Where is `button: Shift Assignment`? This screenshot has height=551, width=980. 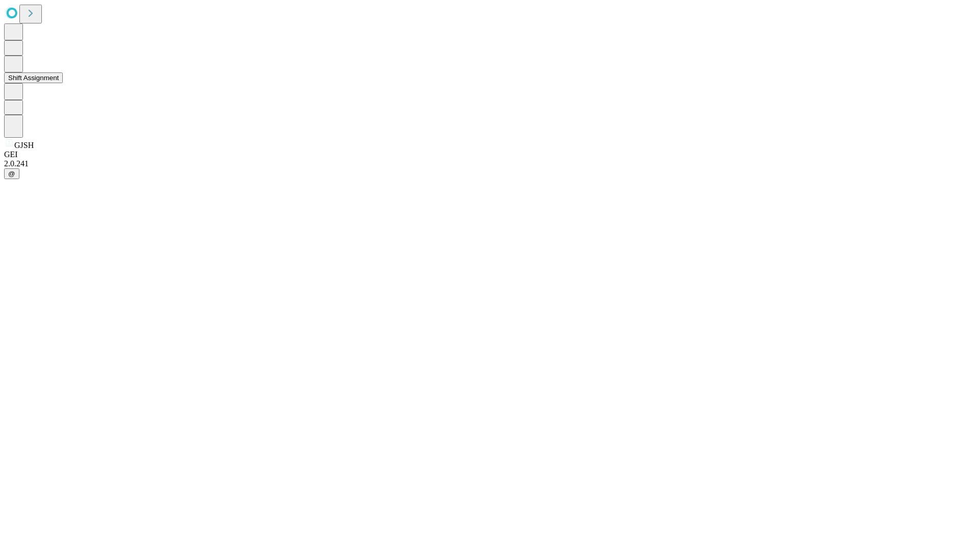
button: Shift Assignment is located at coordinates (34, 78).